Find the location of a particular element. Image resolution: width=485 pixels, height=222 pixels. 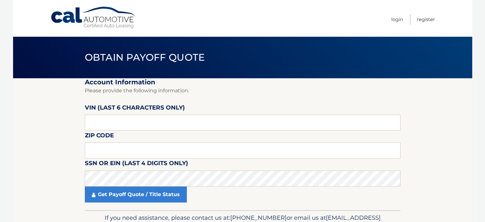

label: VIN (last 6 characters only) is located at coordinates (135, 109).